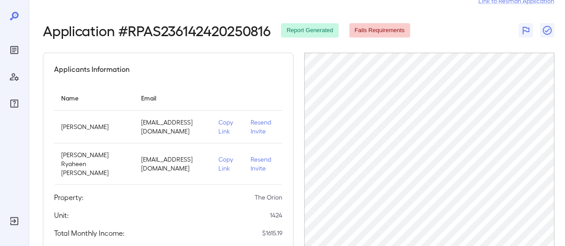  Describe the element at coordinates (156, 30) in the screenshot. I see `h2: Application # RPAS236142420250816` at that location.